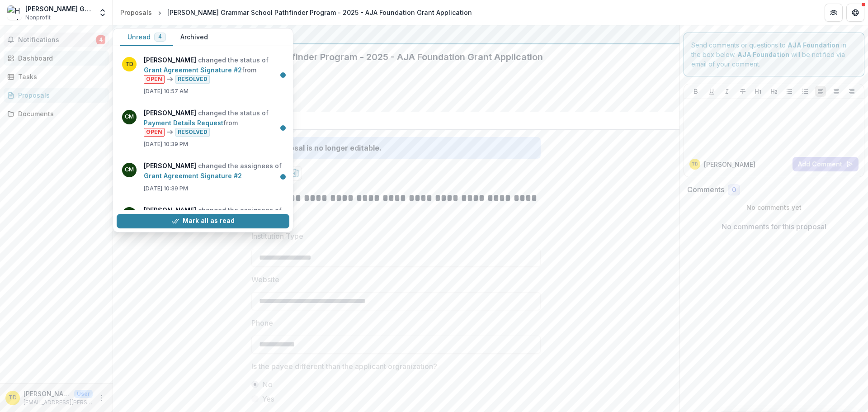 Image resolution: width=868 pixels, height=412 pixels. What do you see at coordinates (38, 18) in the screenshot?
I see `span: Nonprofit` at bounding box center [38, 18].